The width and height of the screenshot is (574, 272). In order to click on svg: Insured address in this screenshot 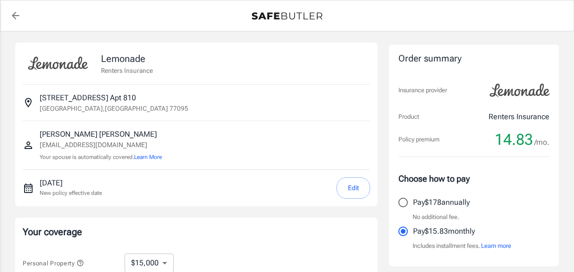, I will do `click(28, 102)`.